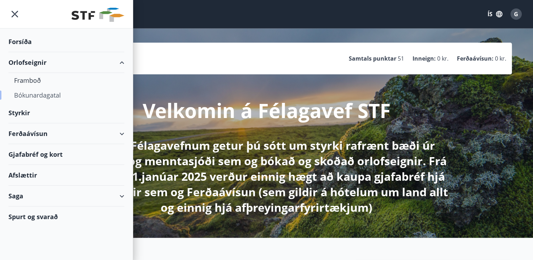 The height and width of the screenshot is (260, 533). Describe the element at coordinates (66, 42) in the screenshot. I see `div: Forsíða` at that location.